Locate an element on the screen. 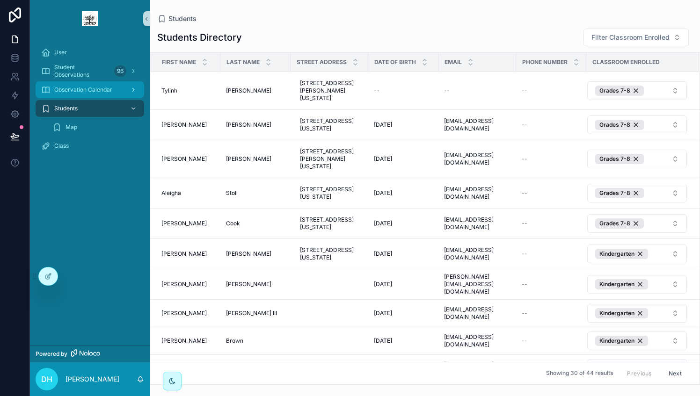 This screenshot has height=396, width=700. button: Unselect 4 is located at coordinates (621, 313).